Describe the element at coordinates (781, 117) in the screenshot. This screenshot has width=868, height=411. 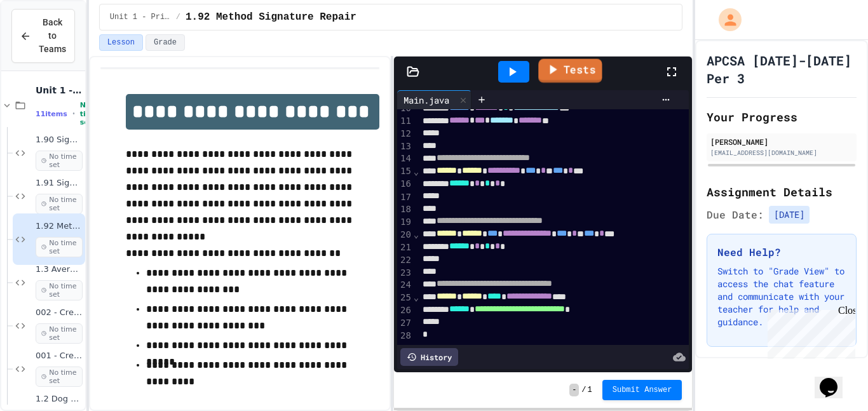
I see `h2: Your Progress` at that location.